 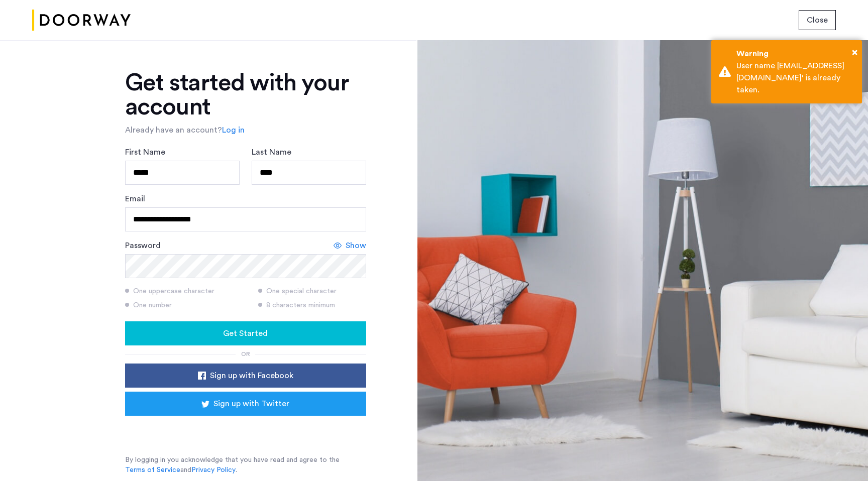 What do you see at coordinates (143, 245) in the screenshot?
I see `label: Password` at bounding box center [143, 245].